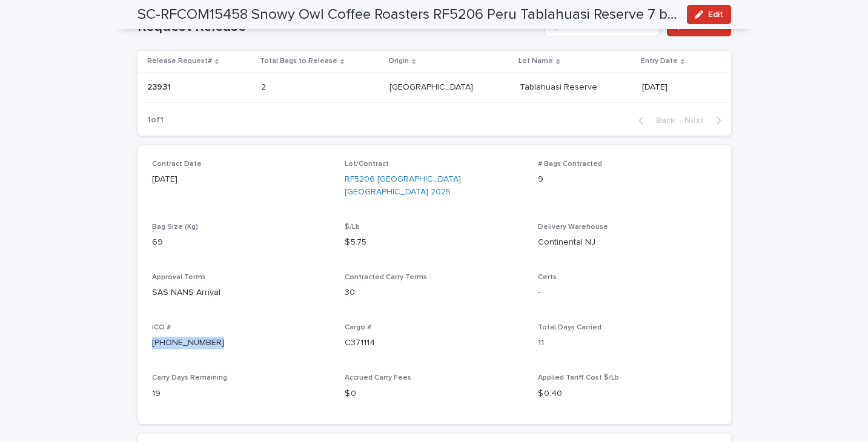 The height and width of the screenshot is (442, 868). Describe the element at coordinates (298, 61) in the screenshot. I see `p: Total Bags to Release` at that location.